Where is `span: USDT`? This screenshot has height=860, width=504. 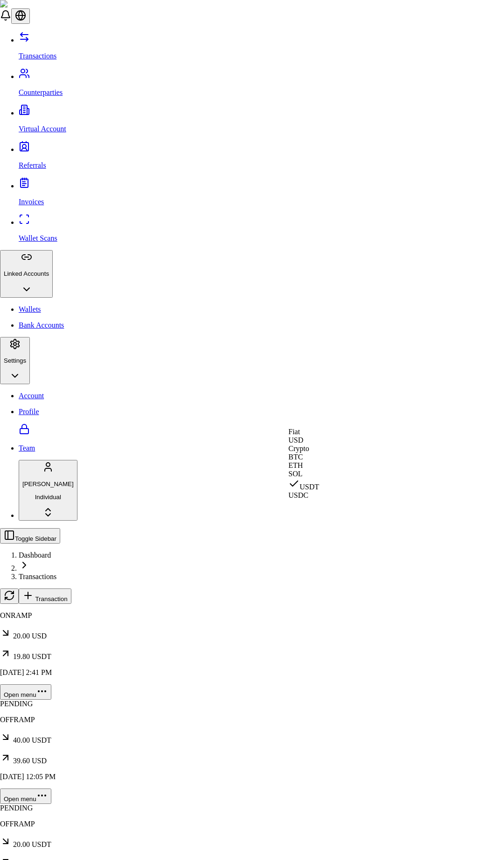
span: USDT is located at coordinates (310, 486).